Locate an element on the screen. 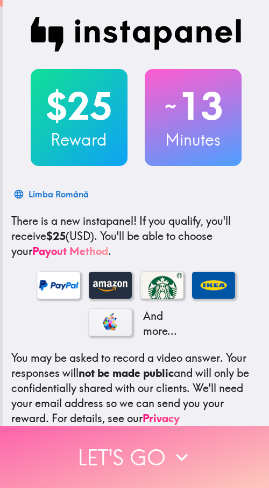 This screenshot has width=269, height=488. a: Payout Method is located at coordinates (70, 251).